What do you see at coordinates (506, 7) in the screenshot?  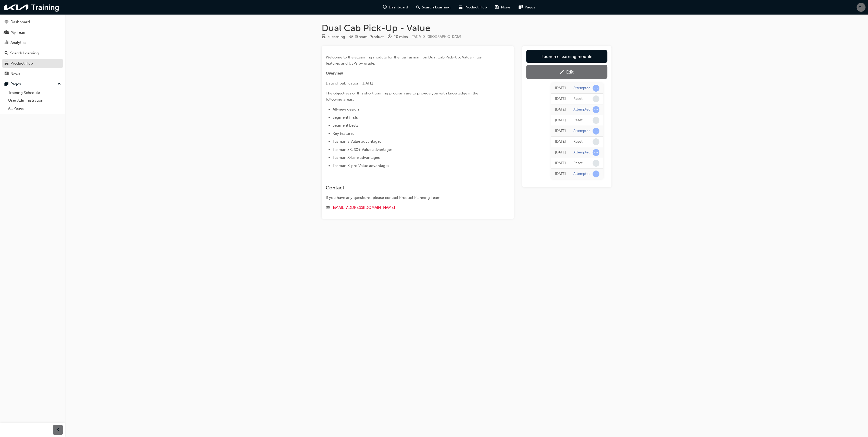 I see `span: News` at bounding box center [506, 7].